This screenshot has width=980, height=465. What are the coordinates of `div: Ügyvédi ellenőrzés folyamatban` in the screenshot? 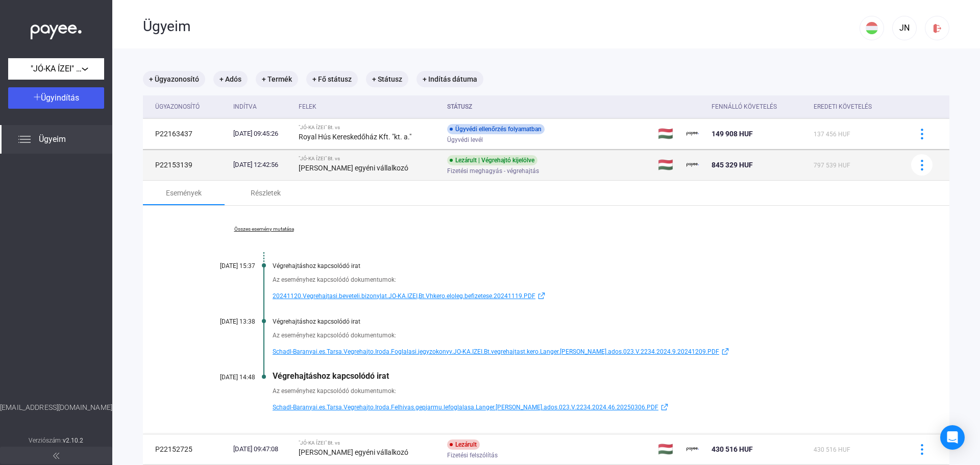 It's located at (495, 129).